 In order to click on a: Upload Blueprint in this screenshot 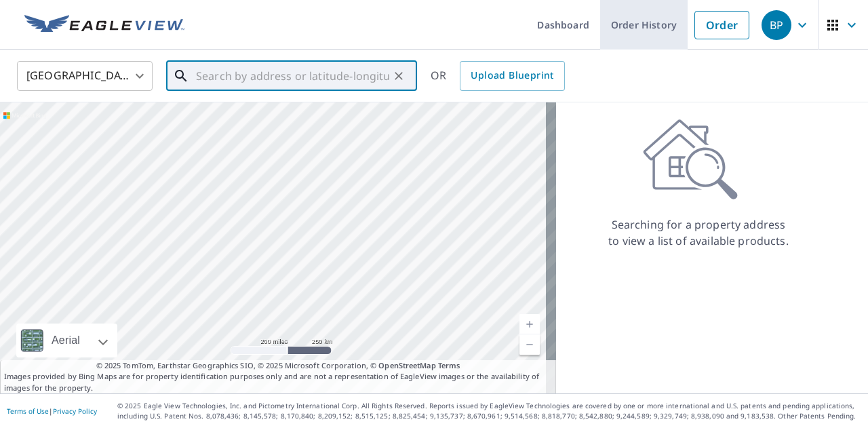, I will do `click(512, 76)`.